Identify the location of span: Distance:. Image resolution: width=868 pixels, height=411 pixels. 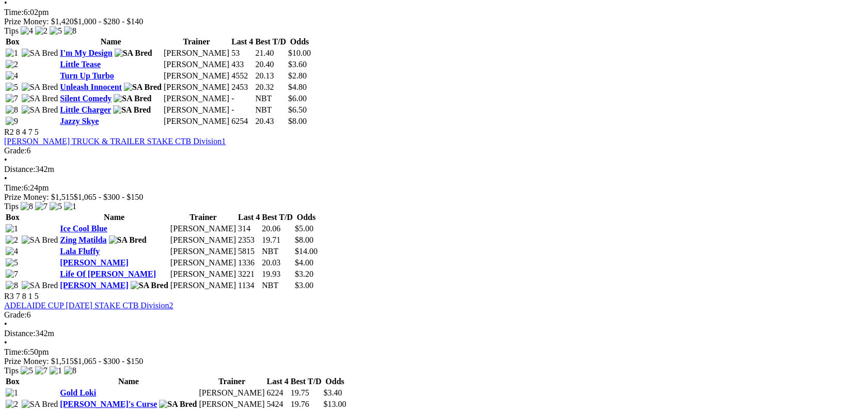
(20, 169).